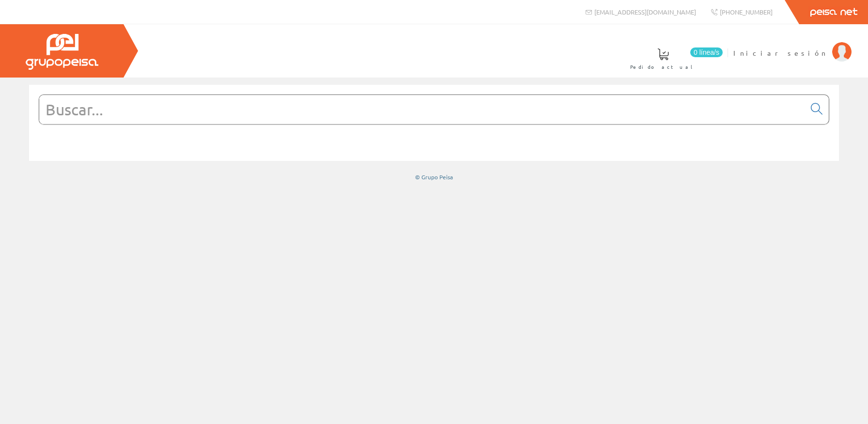 The image size is (868, 424). What do you see at coordinates (792, 45) in the screenshot?
I see `a: Iniciar sesión` at bounding box center [792, 45].